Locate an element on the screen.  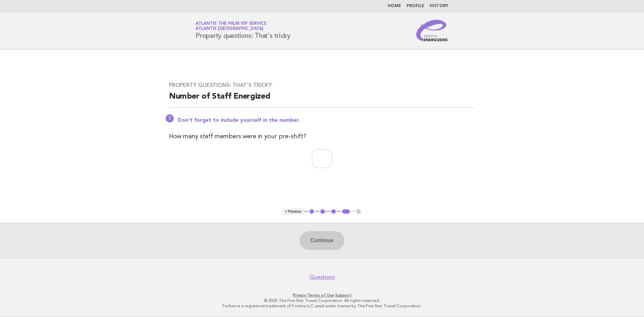
p: Don't forget to include yourself in the number. is located at coordinates (326, 121).